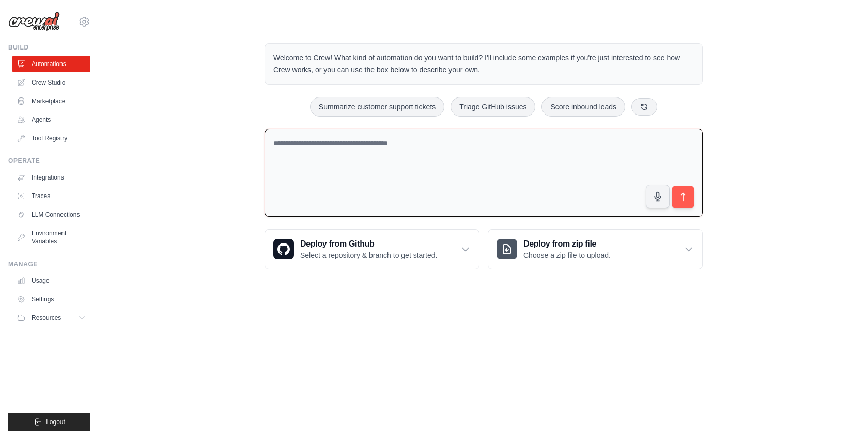  I want to click on button: Close walkthrough, so click(840, 348).